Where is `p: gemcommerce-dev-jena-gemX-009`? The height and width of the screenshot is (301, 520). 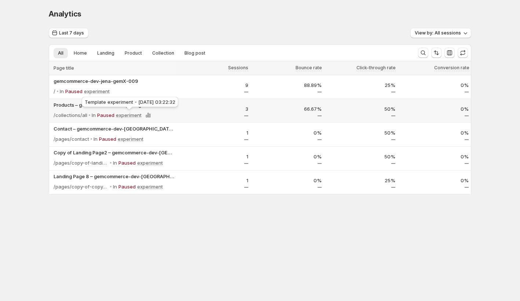
p: gemcommerce-dev-jena-gemX-009 is located at coordinates (114, 81).